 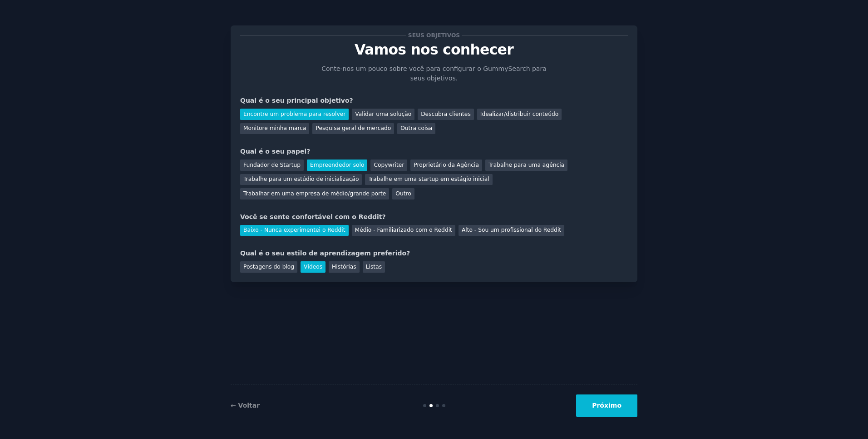 I want to click on div: Outro, so click(x=403, y=194).